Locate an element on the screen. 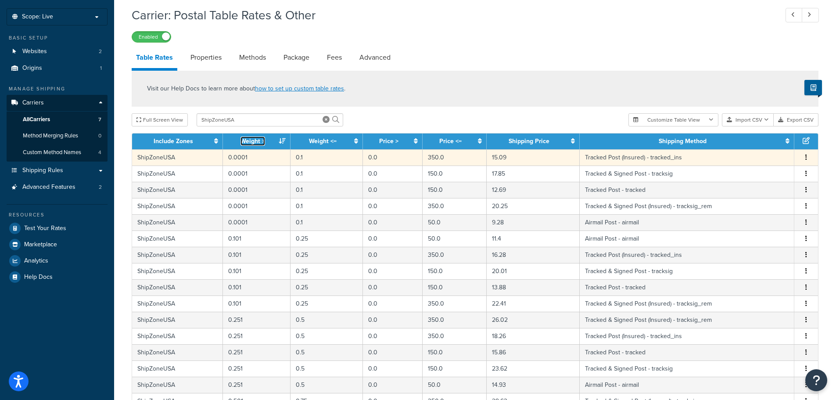 Image resolution: width=836 pixels, height=400 pixels. li: Analytics is located at coordinates (57, 261).